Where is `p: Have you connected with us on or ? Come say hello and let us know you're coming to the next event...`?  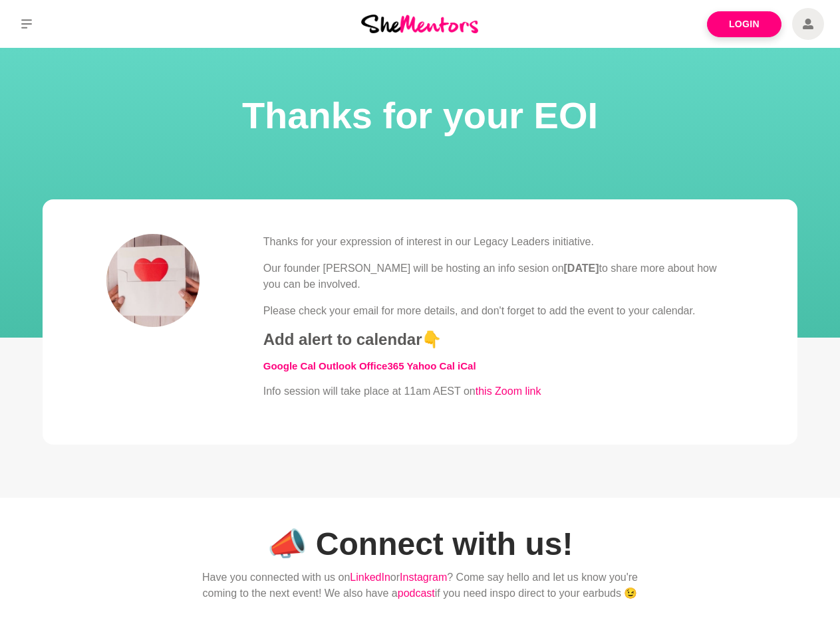
p: Have you connected with us on or ? Come say hello and let us know you're coming to the next event... is located at coordinates (420, 586).